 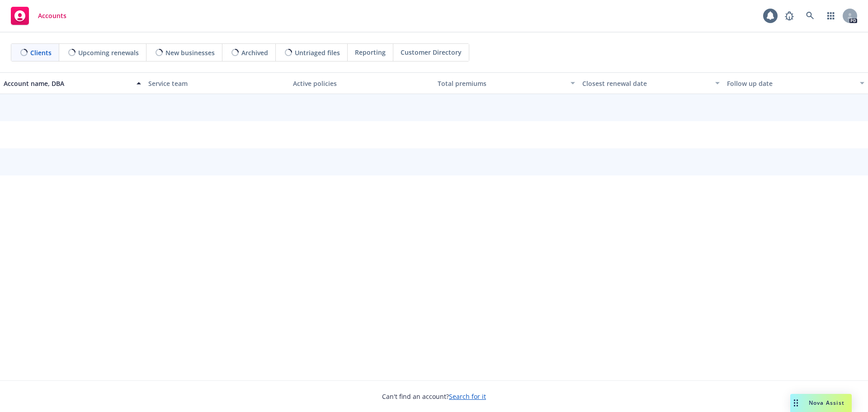 I want to click on button: Active policies, so click(x=362, y=83).